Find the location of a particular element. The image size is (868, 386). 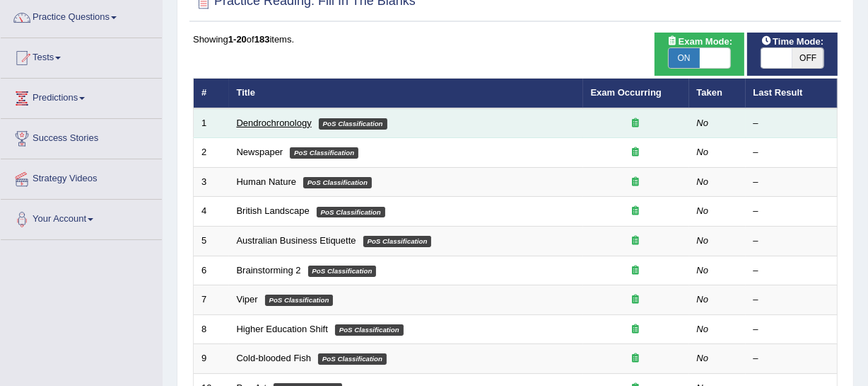

a: Strategy Videos is located at coordinates (81, 177).